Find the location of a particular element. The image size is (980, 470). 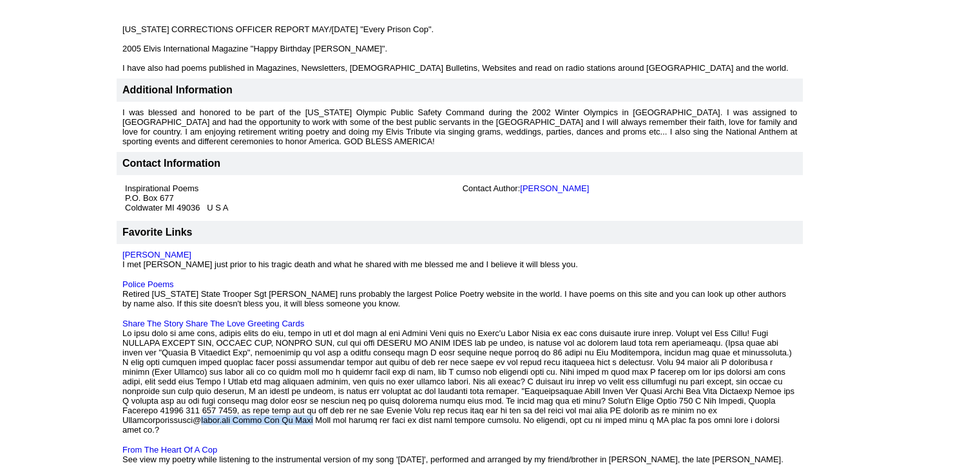

a: From The Heart Of A Cop is located at coordinates (170, 449).